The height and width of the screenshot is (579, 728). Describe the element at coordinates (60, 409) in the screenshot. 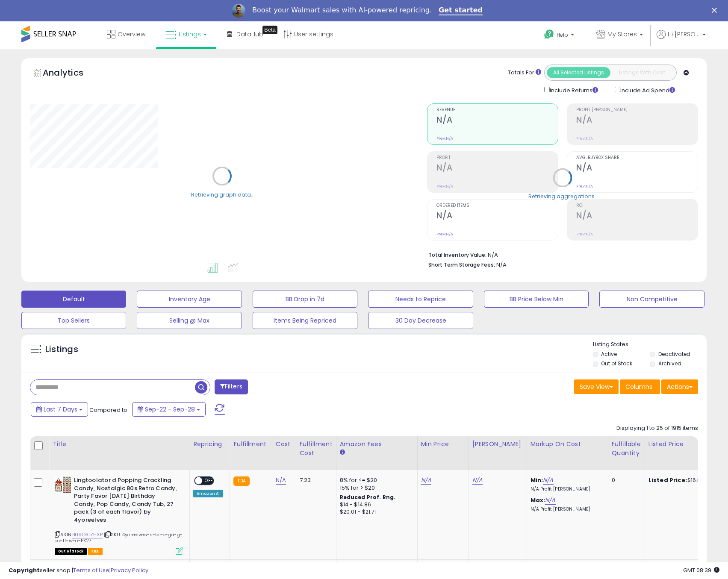

I see `span: Last 7 Days` at that location.